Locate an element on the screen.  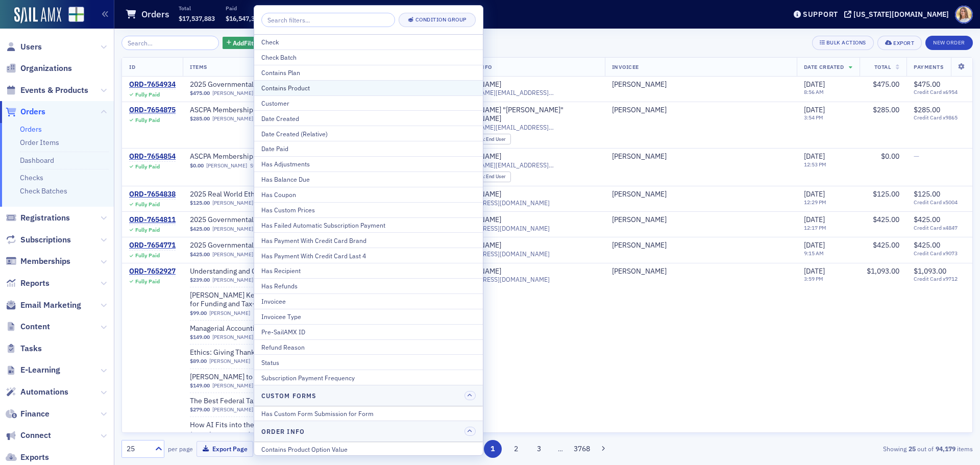
p: Paid is located at coordinates (243, 8).